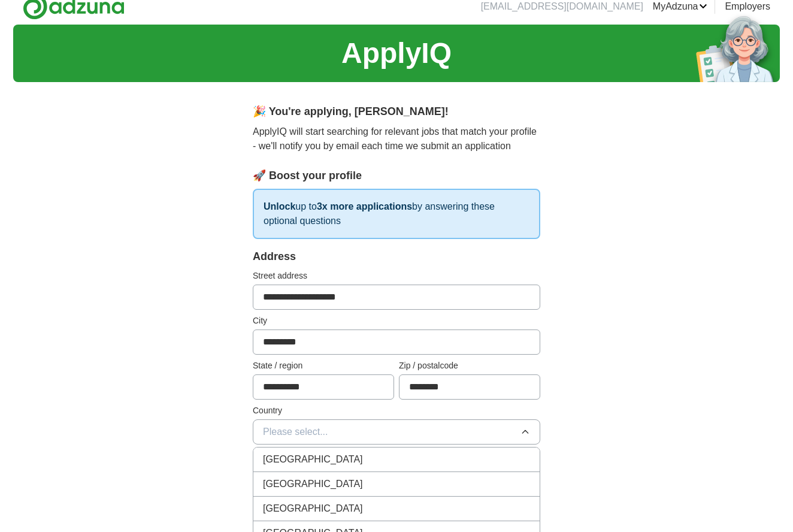 The height and width of the screenshot is (532, 793). What do you see at coordinates (470, 365) in the screenshot?
I see `label: Zip / postalcode` at bounding box center [470, 365].